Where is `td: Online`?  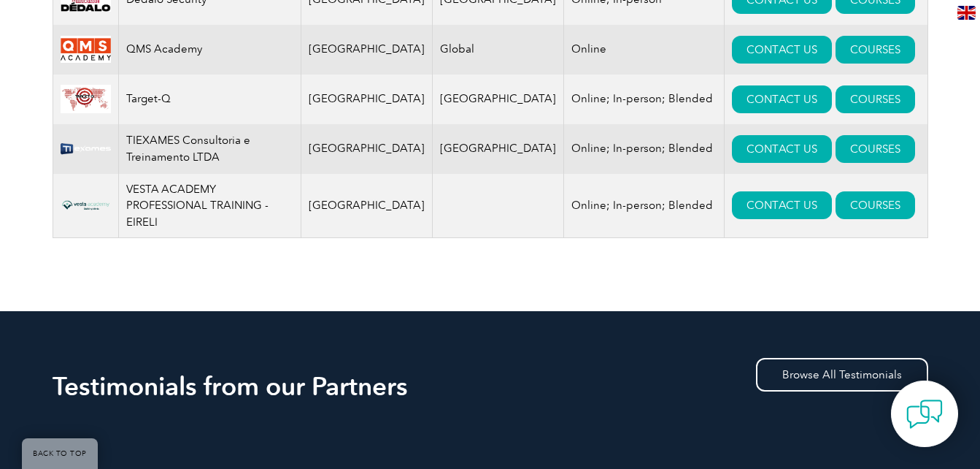 td: Online is located at coordinates (645, 49).